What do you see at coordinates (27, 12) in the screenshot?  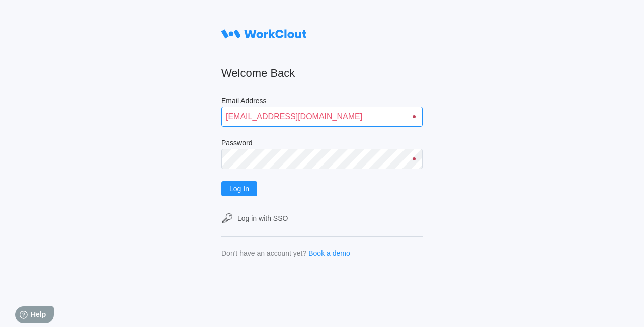 I see `span: Help` at bounding box center [27, 12].